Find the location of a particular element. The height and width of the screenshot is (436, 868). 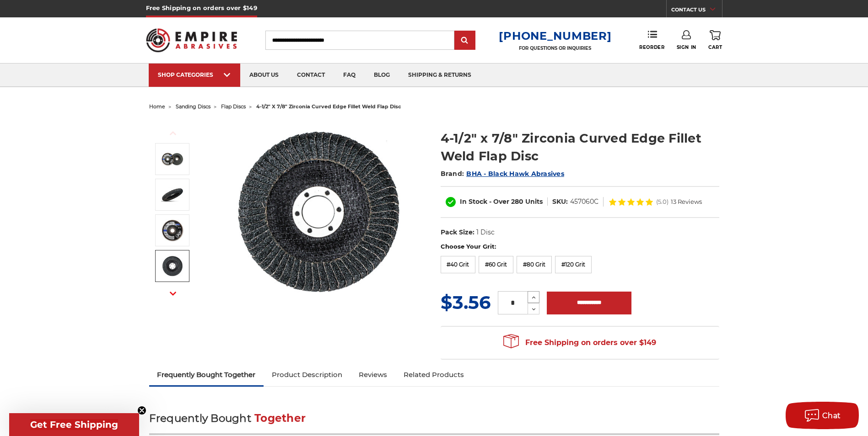

a: faq is located at coordinates (349, 75).